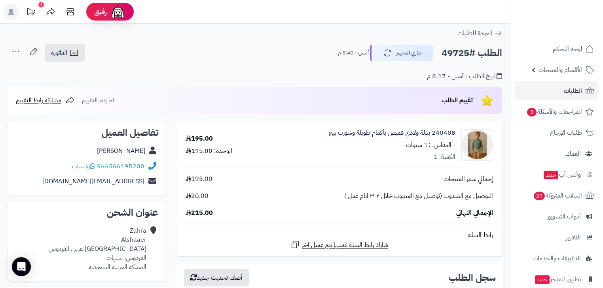 The image size is (603, 288). I want to click on span: العودة للطلبات, so click(474, 33).